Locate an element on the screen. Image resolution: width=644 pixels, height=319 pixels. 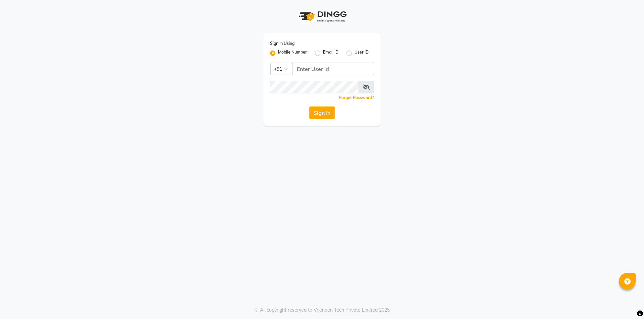
label: Email ID is located at coordinates (331, 53).